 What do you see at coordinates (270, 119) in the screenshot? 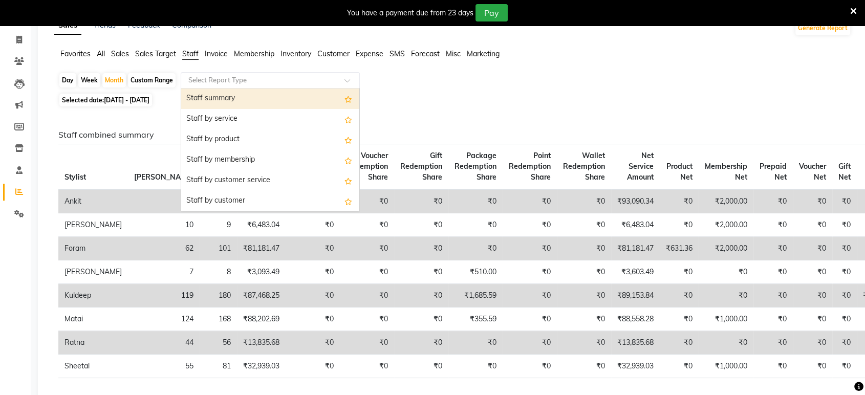
I see `div: Staff by service` at bounding box center [270, 119].